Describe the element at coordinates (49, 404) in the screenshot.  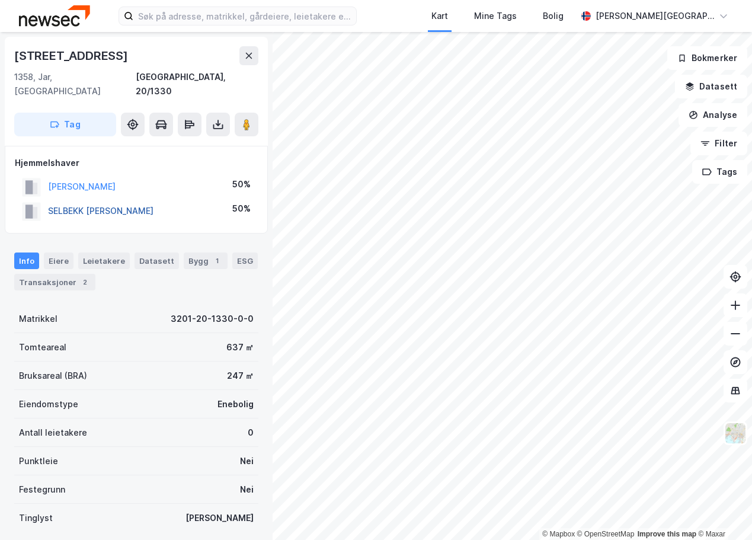
I see `div: Eiendomstype` at that location.